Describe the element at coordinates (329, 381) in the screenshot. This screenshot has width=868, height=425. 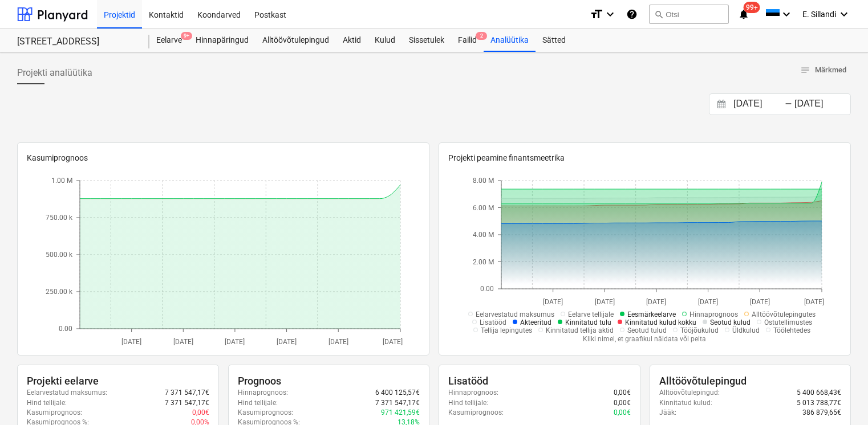
I see `div: Prognoos` at that location.